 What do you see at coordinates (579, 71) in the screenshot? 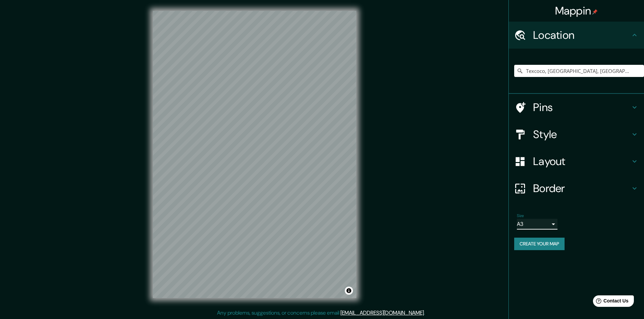
I see `input: Pick your city or area` at bounding box center [579, 71].